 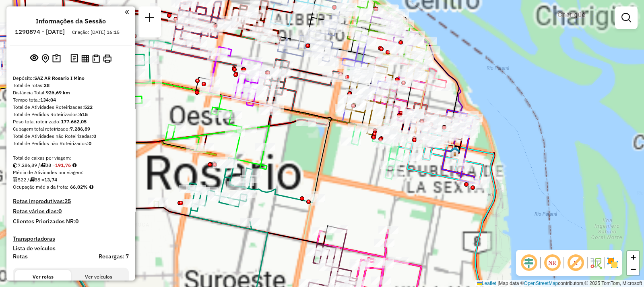 I want to click on img: Exibir/Ocultar setores, so click(x=613, y=263).